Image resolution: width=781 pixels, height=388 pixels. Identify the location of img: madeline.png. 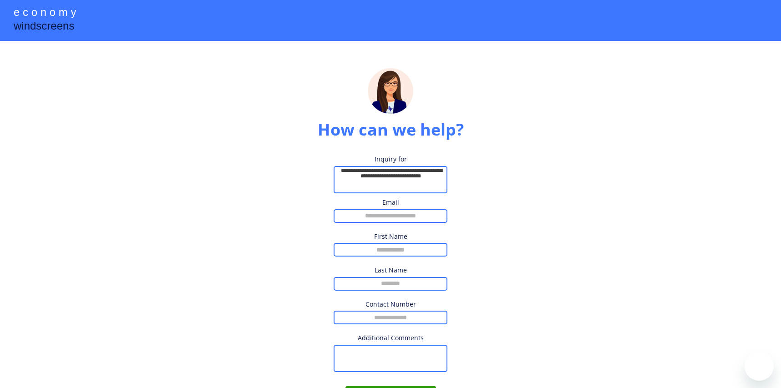
(390, 91).